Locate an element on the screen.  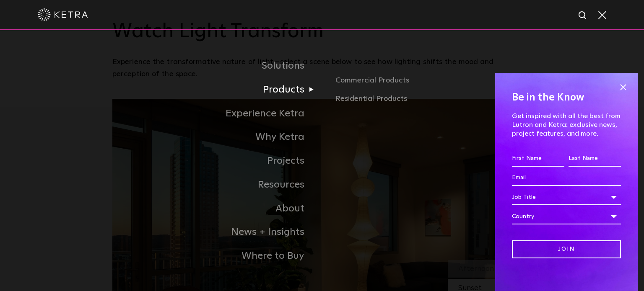
p: Get inspired with all the best from Lutron and Ketra: exclusive news, project features, and more. is located at coordinates (567, 125).